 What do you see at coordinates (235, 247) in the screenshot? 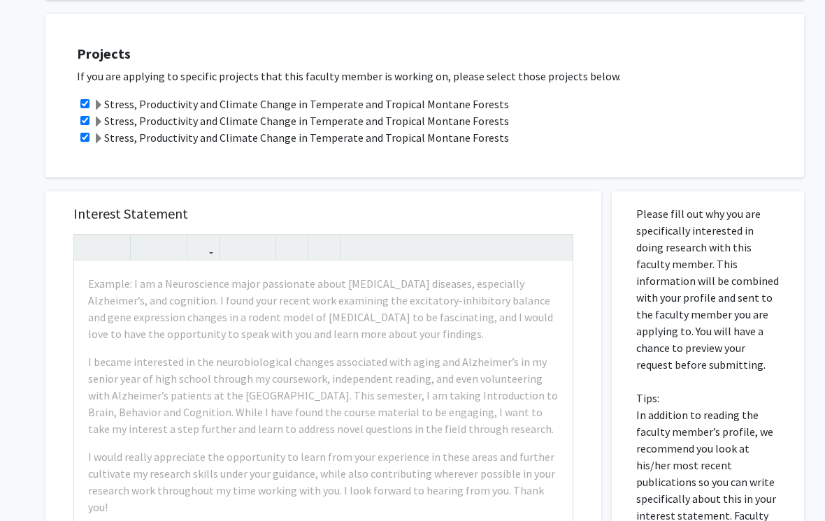
I see `button: Unordered list` at bounding box center [235, 247].